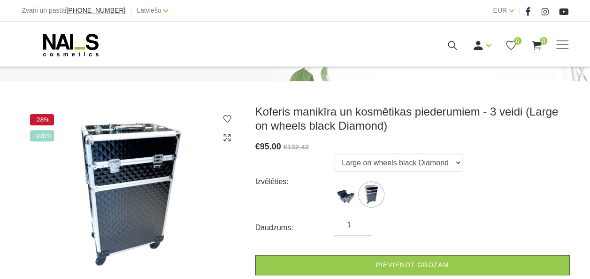 This screenshot has width=590, height=279. What do you see at coordinates (413, 119) in the screenshot?
I see `h3: Koferis manikīra un kosmētikas piederumiem - 3 veidi (Large on wheels black Diamond)` at bounding box center [413, 119].